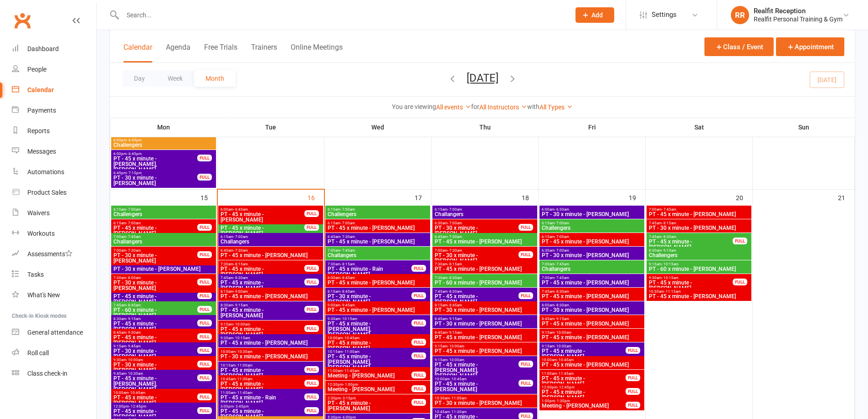 This screenshot has width=868, height=419. Describe the element at coordinates (739, 46) in the screenshot. I see `button: Class / Event` at that location.